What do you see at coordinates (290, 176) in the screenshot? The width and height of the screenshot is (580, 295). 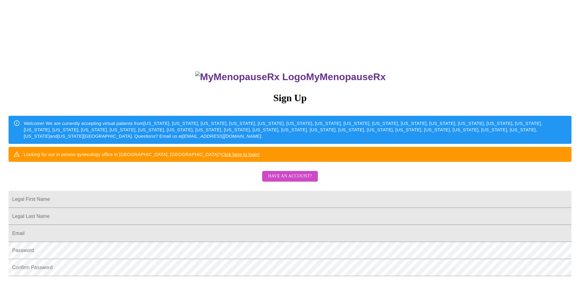 I see `span: Have an account?` at bounding box center [290, 176].